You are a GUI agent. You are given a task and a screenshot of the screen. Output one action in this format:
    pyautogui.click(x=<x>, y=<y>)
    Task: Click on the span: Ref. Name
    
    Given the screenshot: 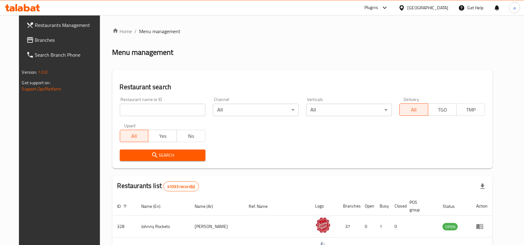 What is the action you would take?
    pyautogui.click(x=262, y=207)
    